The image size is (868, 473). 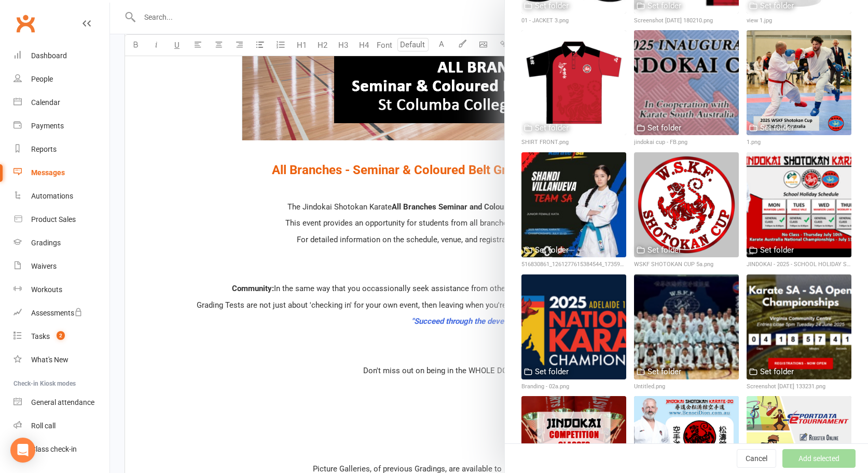 I want to click on a: General attendance kiosk mode, so click(x=61, y=402).